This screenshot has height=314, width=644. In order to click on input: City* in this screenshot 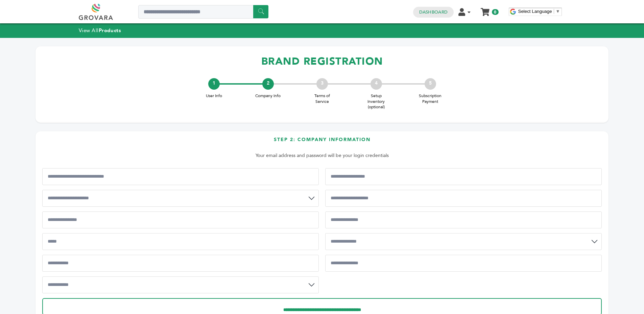, I will do `click(180, 242)`.